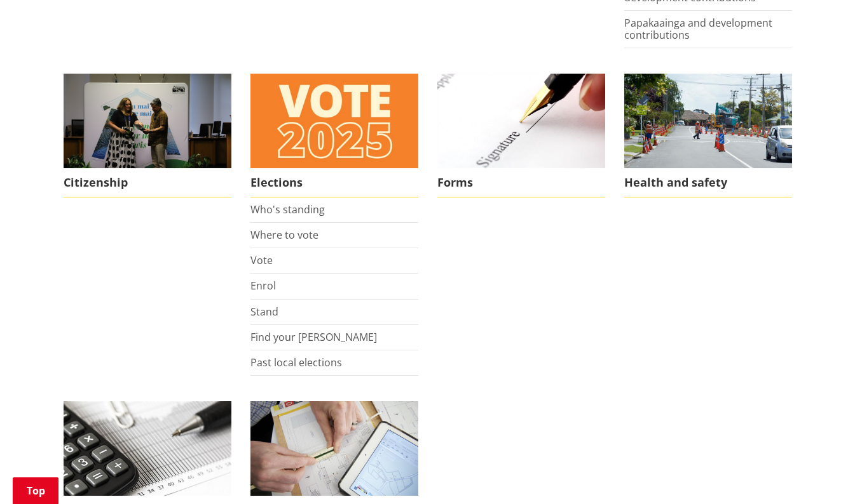 The height and width of the screenshot is (504, 855). Describe the element at coordinates (708, 183) in the screenshot. I see `span: Health and safety` at that location.